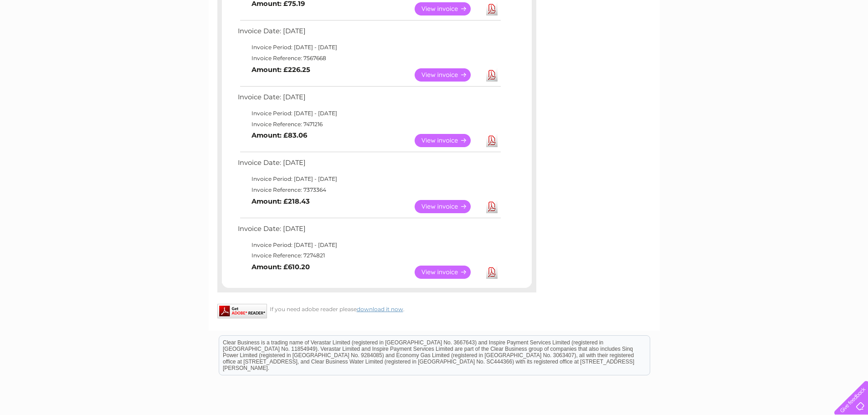 The image size is (868, 415). What do you see at coordinates (795, 42) in the screenshot?
I see `a: Blog` at bounding box center [795, 42].